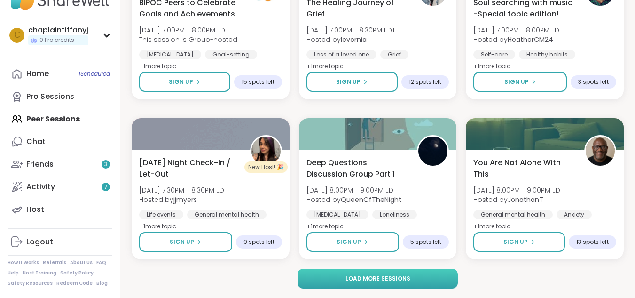  I want to click on a: About Us, so click(81, 262).